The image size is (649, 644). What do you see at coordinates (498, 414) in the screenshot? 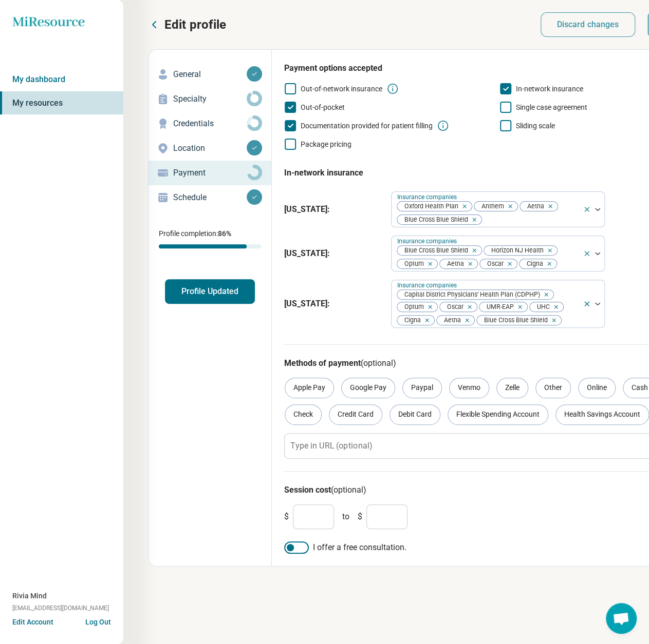
I see `div: Flexible Spending Account` at bounding box center [498, 414].